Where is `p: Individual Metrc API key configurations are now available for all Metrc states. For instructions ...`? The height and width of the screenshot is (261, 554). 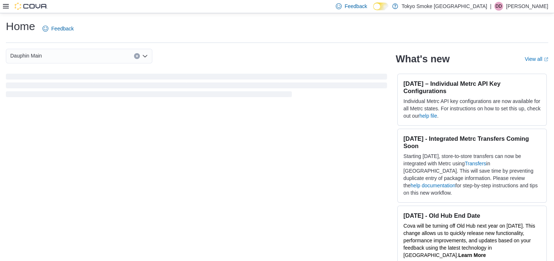
p: Individual Metrc API key configurations are now available for all Metrc states. For instructions ... is located at coordinates (472, 108).